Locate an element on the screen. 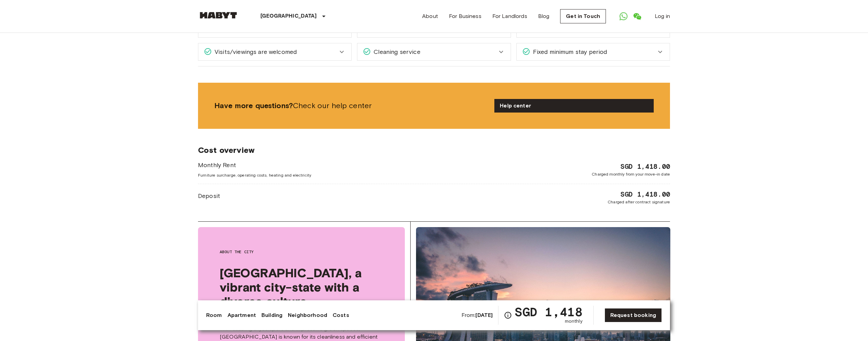 The image size is (868, 341). a: Request booking is located at coordinates (633, 315).